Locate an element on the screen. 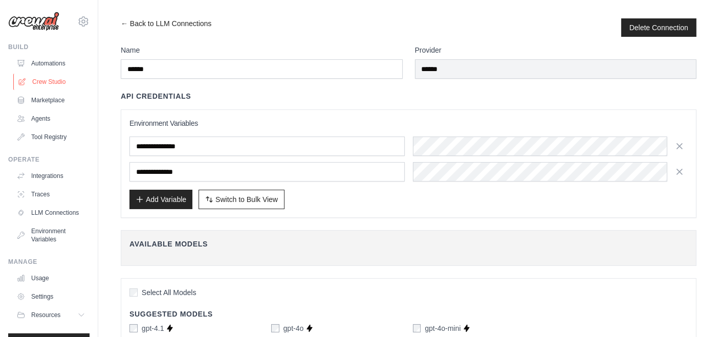 This screenshot has width=719, height=337. h3: Environment Variables is located at coordinates (408, 123).